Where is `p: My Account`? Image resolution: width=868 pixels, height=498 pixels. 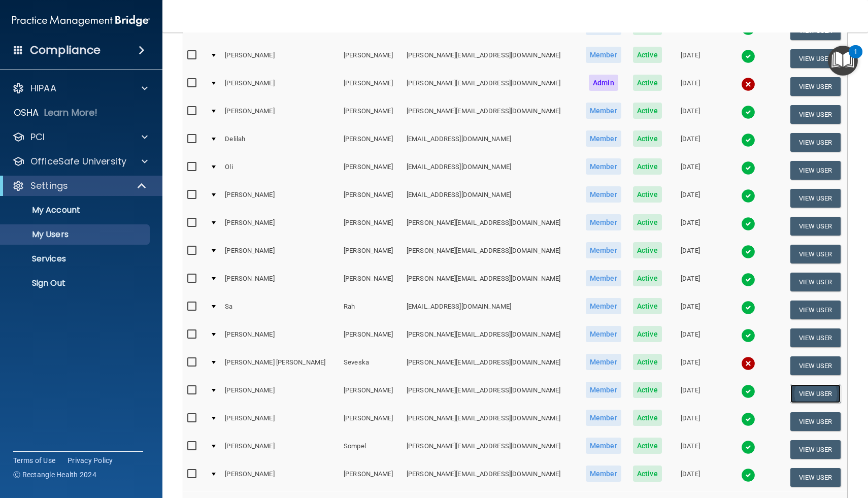
p: My Account is located at coordinates (76, 211).